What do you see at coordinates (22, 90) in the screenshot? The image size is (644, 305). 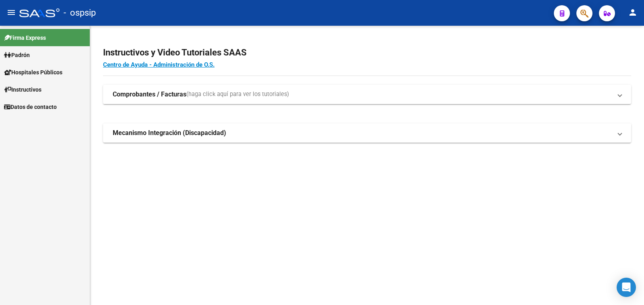 I see `span: Instructivos` at bounding box center [22, 90].